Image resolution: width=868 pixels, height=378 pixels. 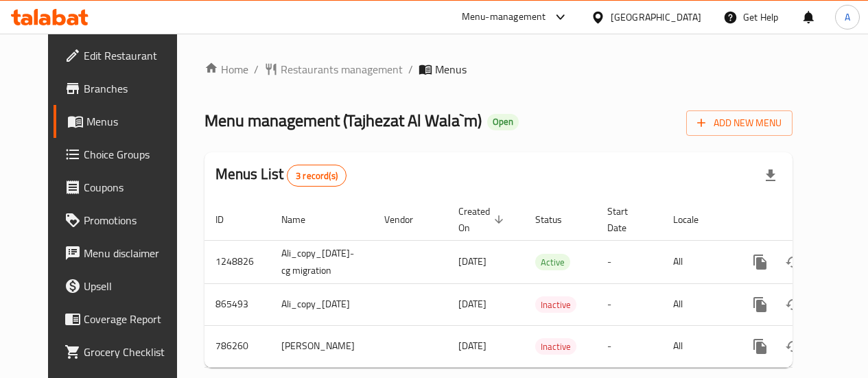 What do you see at coordinates (771, 175) in the screenshot?
I see `div: Export file` at bounding box center [771, 175].